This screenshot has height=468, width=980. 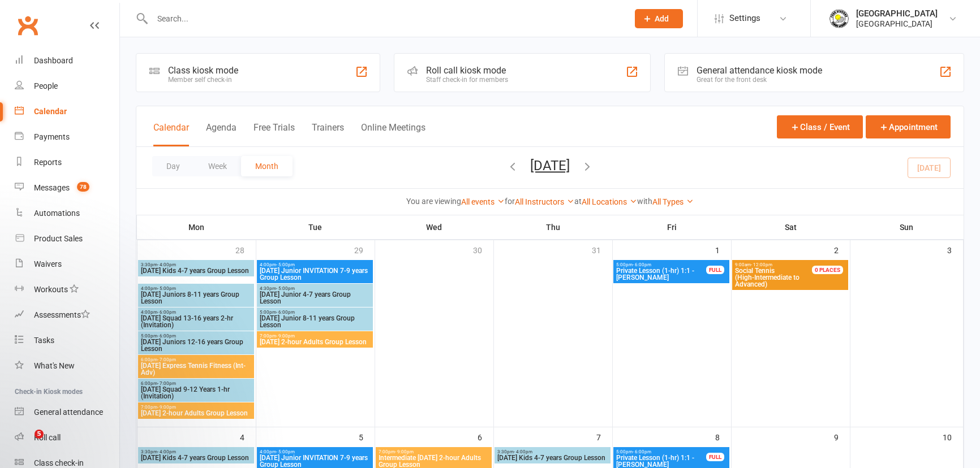 What do you see at coordinates (602, 250) in the screenshot?
I see `div: 31` at bounding box center [602, 250].